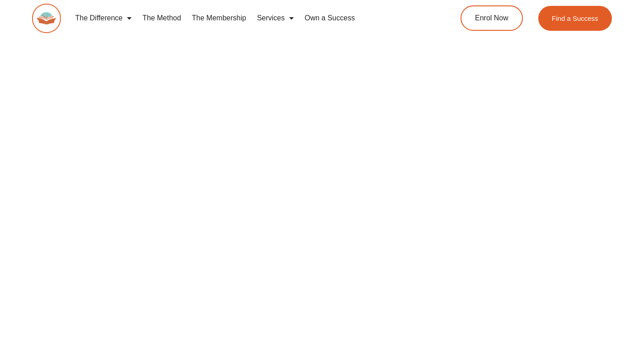 The width and height of the screenshot is (644, 358). Describe the element at coordinates (103, 18) in the screenshot. I see `a: The Difference` at that location.